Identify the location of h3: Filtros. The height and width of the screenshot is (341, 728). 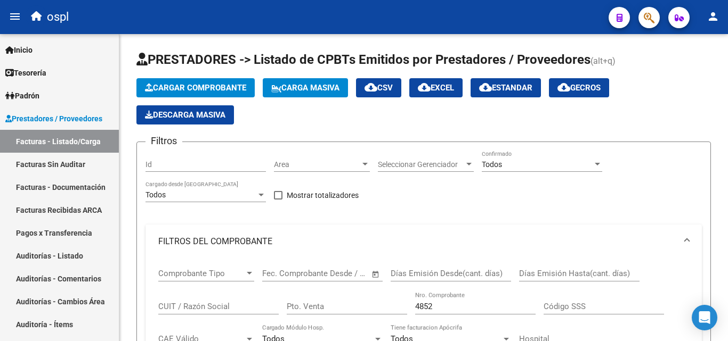
(164, 141).